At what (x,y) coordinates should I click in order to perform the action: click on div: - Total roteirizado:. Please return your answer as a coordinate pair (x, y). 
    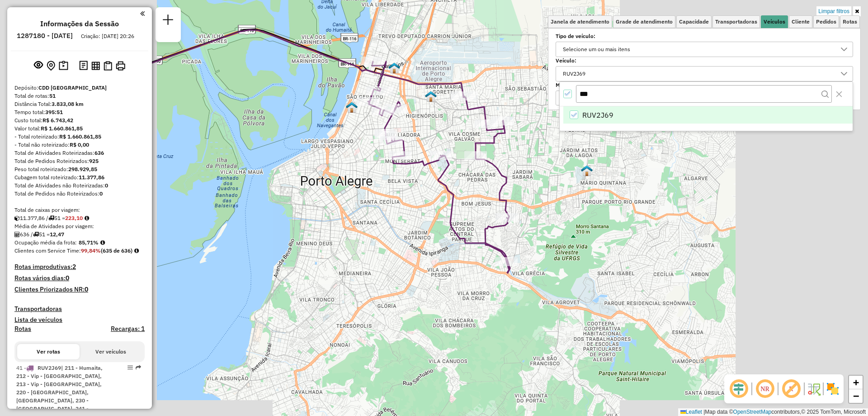
    Looking at the image, I should click on (80, 136).